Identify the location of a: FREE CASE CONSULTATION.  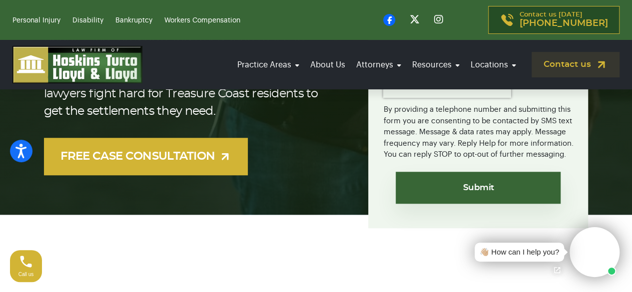
(146, 156).